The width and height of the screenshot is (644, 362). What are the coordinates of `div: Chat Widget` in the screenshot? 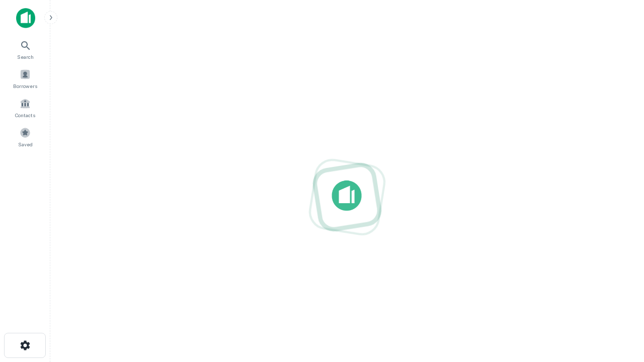 It's located at (618, 273).